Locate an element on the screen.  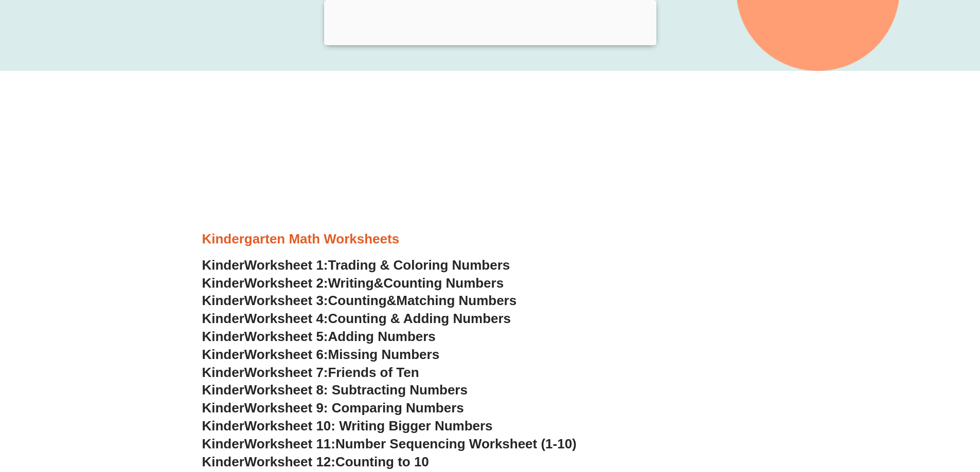
span: Counting Numbers is located at coordinates (443, 283).